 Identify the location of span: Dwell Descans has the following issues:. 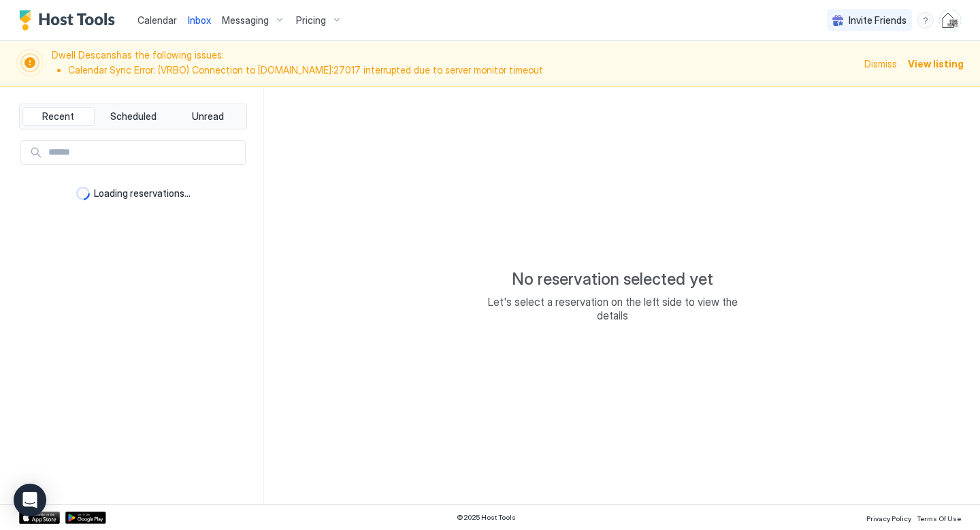
(454, 64).